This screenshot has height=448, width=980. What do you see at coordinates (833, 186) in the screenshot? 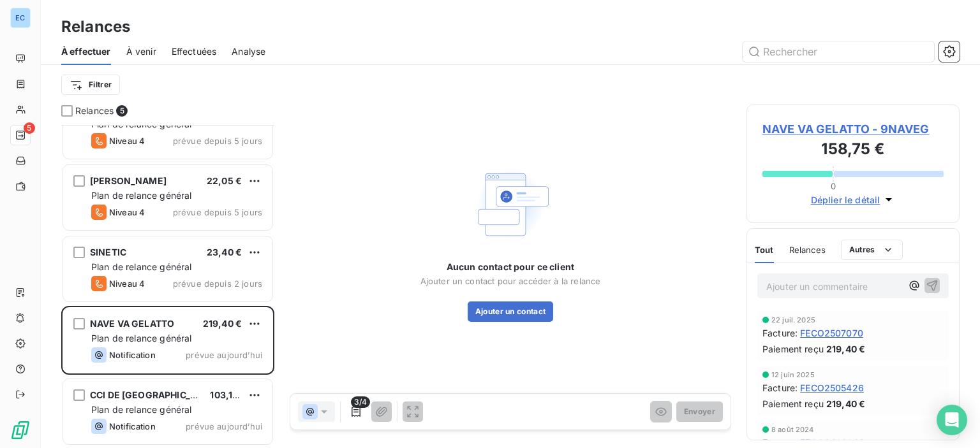
I see `span: 0` at bounding box center [833, 186].